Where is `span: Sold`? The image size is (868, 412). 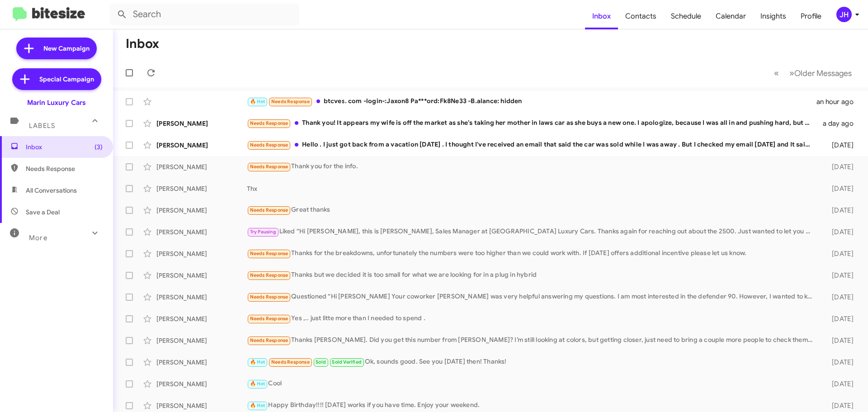 span: Sold is located at coordinates (320, 362).